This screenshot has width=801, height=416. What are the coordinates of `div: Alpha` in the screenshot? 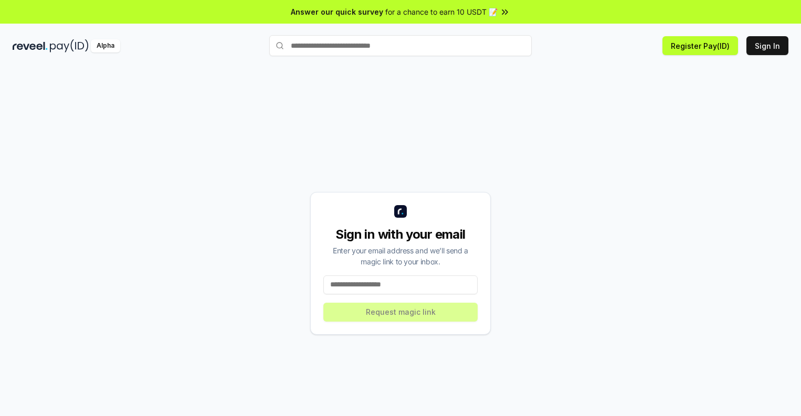 It's located at (105, 46).